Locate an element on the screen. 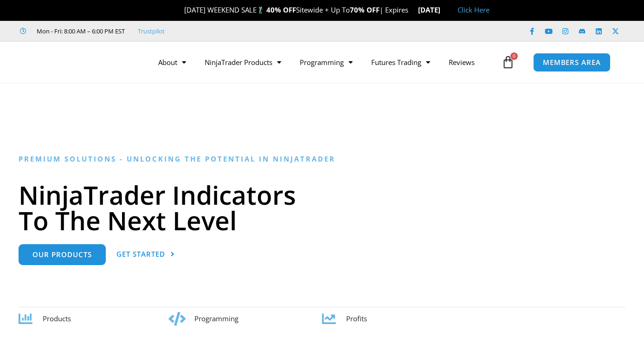 This screenshot has height=357, width=644. span: Programming is located at coordinates (216, 319).